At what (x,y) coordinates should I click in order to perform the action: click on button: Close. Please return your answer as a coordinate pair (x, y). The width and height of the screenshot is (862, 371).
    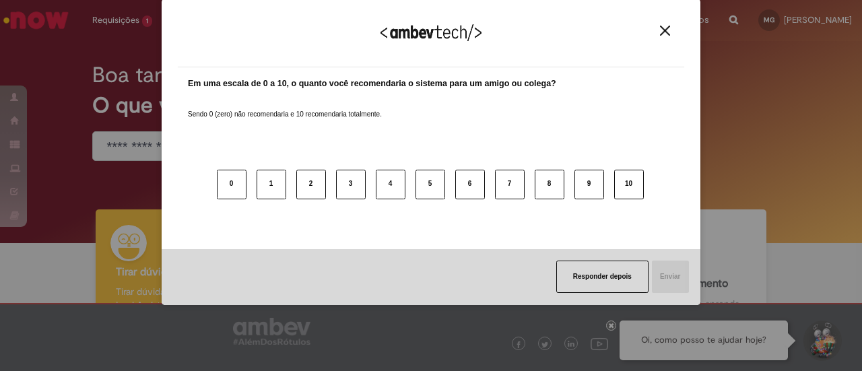
    Looking at the image, I should click on (665, 30).